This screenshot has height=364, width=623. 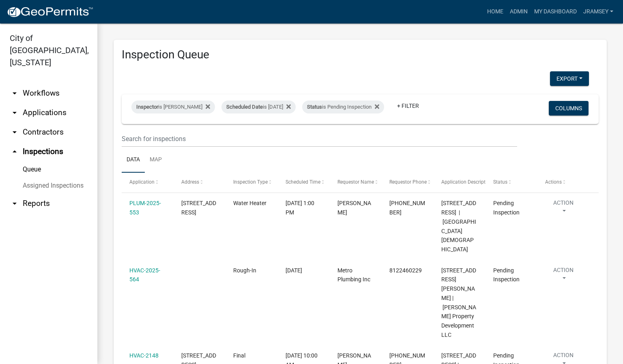 What do you see at coordinates (459, 303) in the screenshot?
I see `span: 1174 Dustin's Way | Ellings Property Development LLC` at bounding box center [459, 303].